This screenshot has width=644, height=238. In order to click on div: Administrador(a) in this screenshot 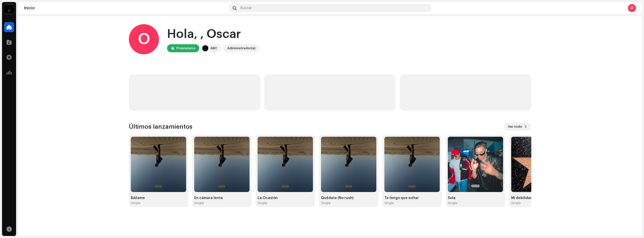, I will do `click(241, 48)`.